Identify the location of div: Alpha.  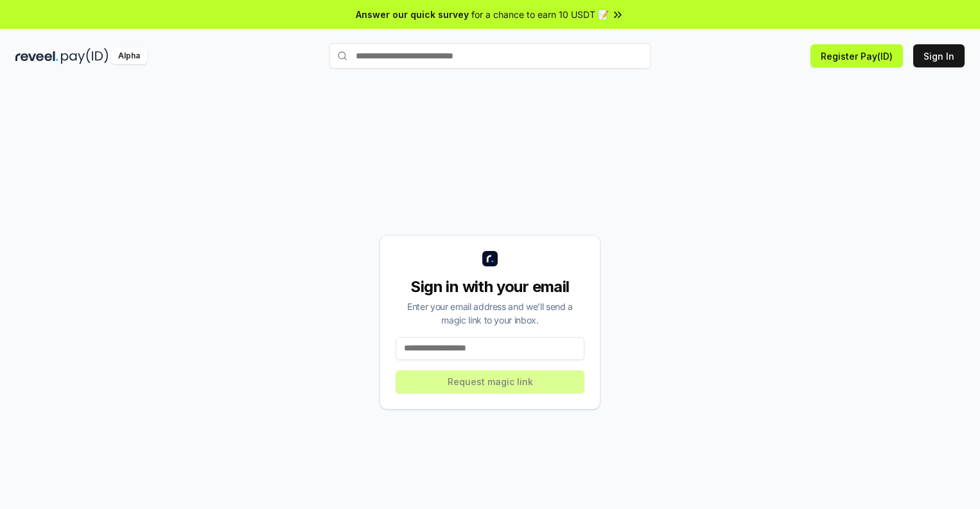
(129, 56).